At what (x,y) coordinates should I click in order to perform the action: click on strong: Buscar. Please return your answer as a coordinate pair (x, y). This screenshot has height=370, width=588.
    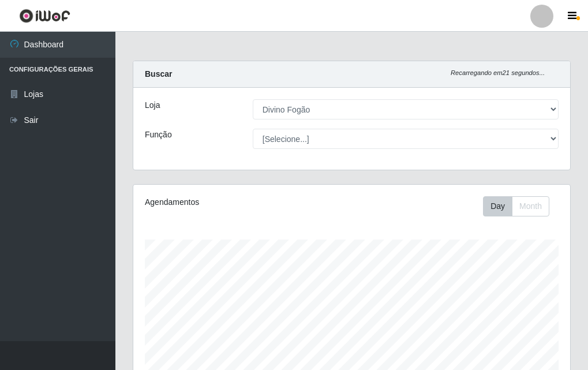
    Looking at the image, I should click on (158, 74).